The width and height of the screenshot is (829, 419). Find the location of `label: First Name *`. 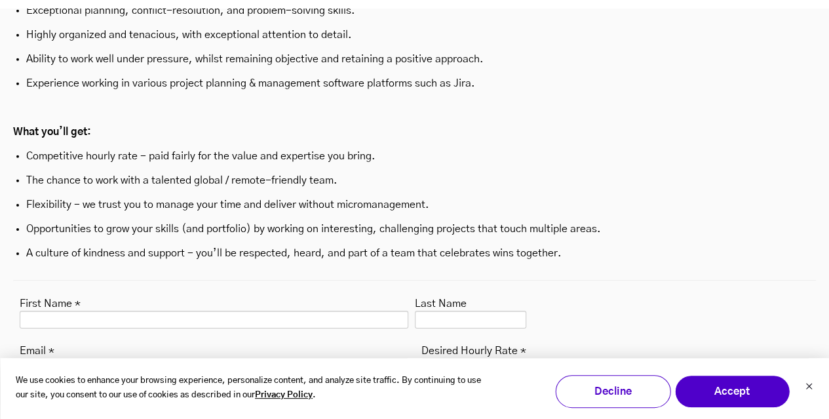

label: First Name * is located at coordinates (50, 302).